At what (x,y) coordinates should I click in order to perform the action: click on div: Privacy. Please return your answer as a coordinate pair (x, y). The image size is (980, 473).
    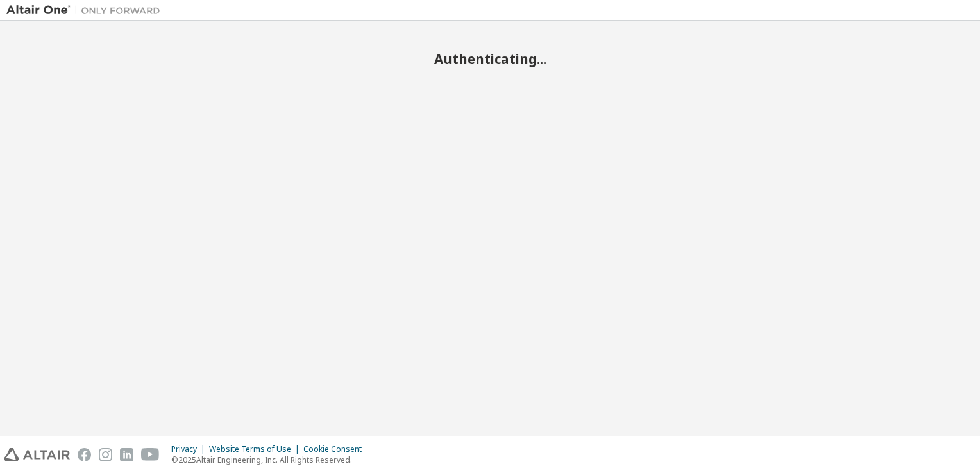
    Looking at the image, I should click on (190, 449).